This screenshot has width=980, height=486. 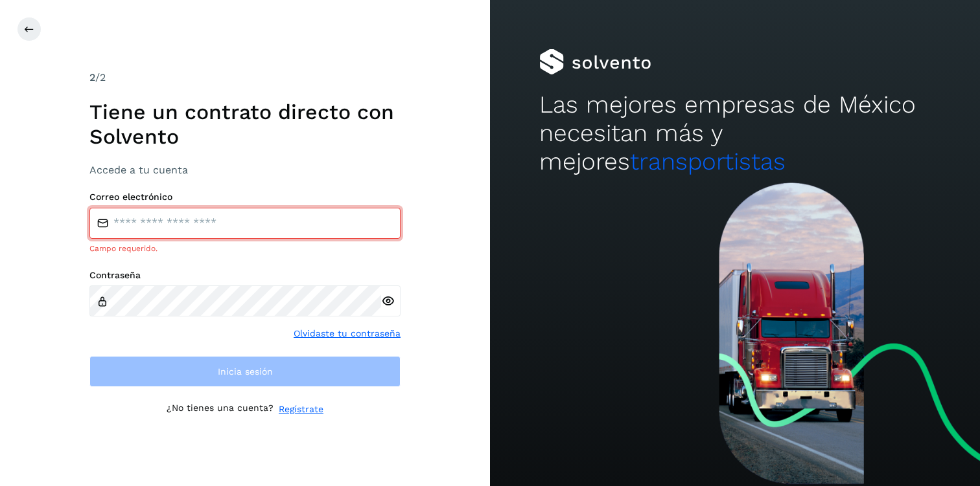 I want to click on span: Inicia sesión, so click(x=245, y=372).